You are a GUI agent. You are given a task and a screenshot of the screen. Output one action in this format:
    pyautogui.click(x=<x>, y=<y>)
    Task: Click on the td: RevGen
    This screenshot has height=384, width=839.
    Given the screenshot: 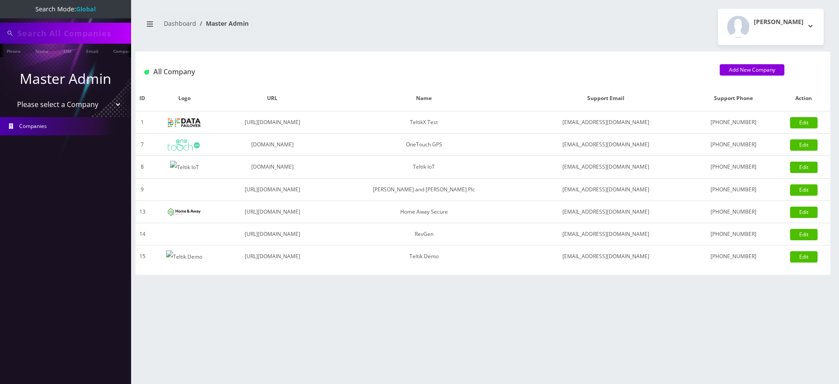 What is the action you would take?
    pyautogui.click(x=424, y=234)
    